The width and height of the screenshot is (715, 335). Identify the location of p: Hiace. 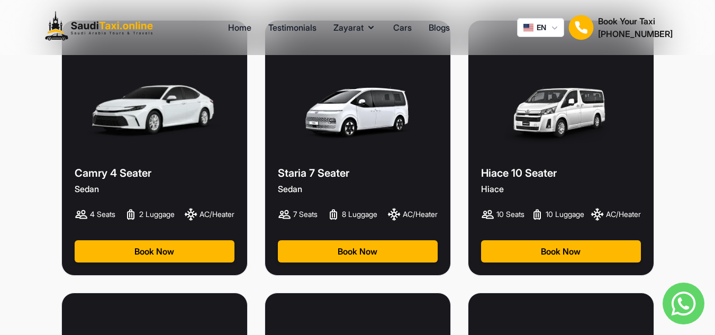
(561, 189).